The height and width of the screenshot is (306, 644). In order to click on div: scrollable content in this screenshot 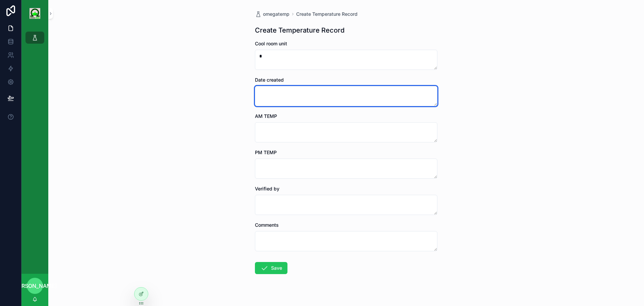, I will do `click(35, 40)`.